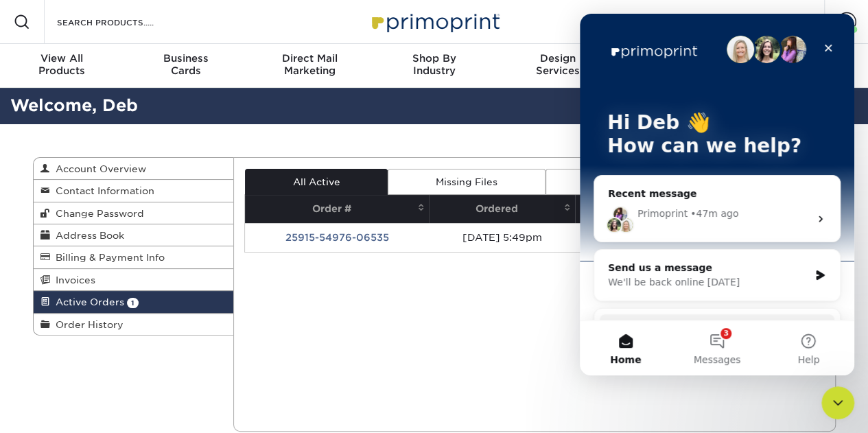 The width and height of the screenshot is (868, 433). I want to click on span: Change Password, so click(96, 213).